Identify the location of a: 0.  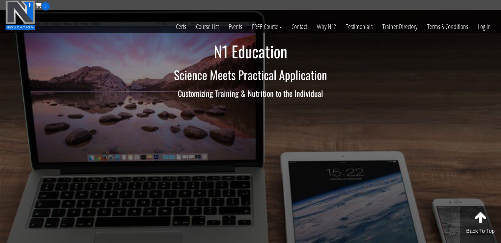
(42, 5).